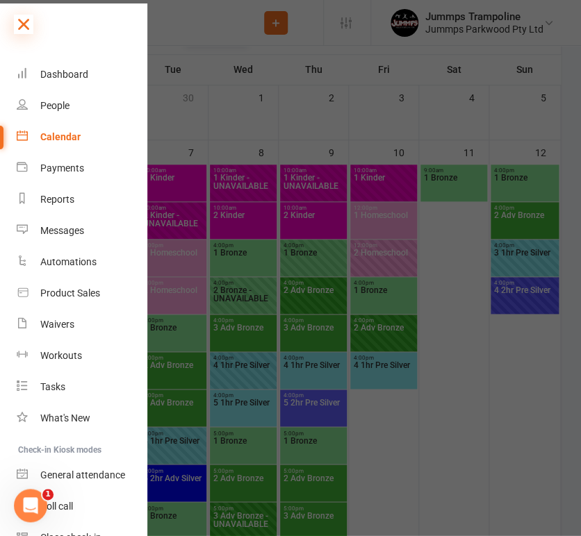 This screenshot has height=536, width=581. I want to click on span: 1, so click(48, 495).